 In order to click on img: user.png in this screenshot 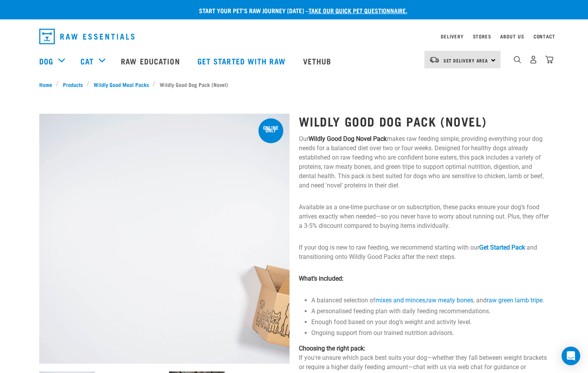, I will do `click(533, 60)`.